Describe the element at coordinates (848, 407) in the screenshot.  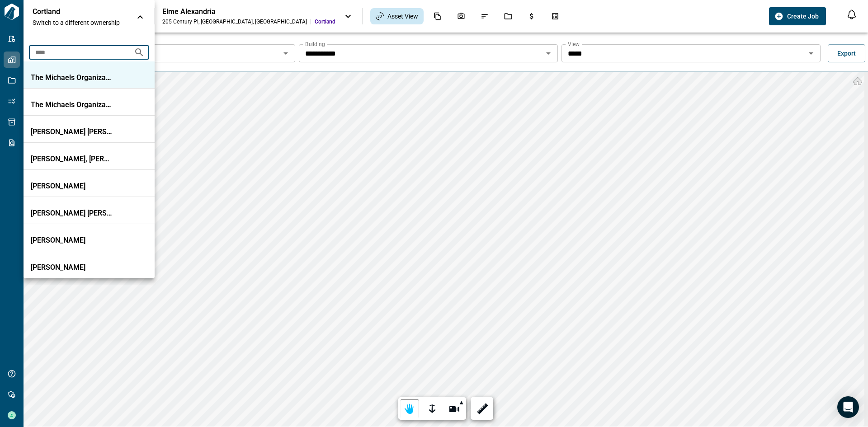
I see `div: Open Intercom Messenger` at that location.